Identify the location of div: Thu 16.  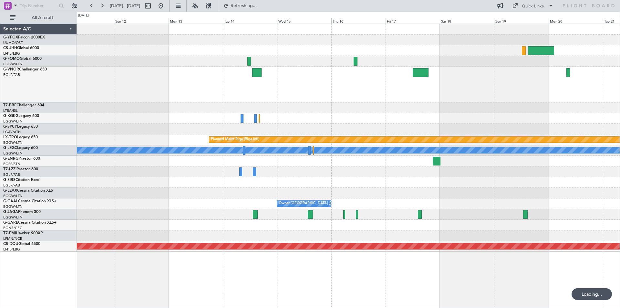
(358, 21).